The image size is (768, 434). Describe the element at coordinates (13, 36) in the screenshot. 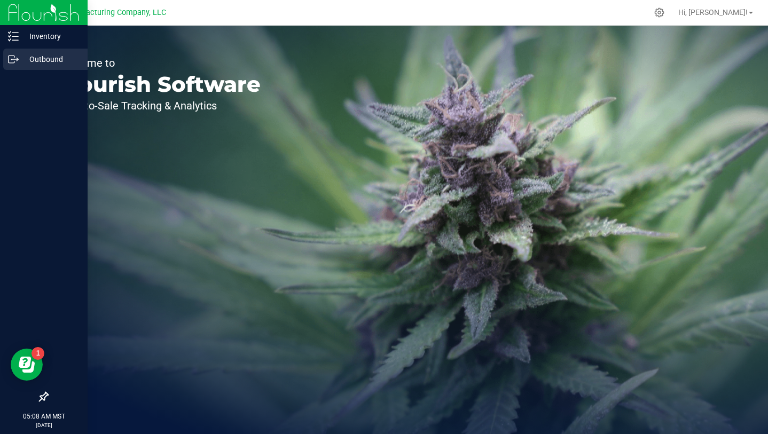

I see `inline-svg: Inventory` at that location.